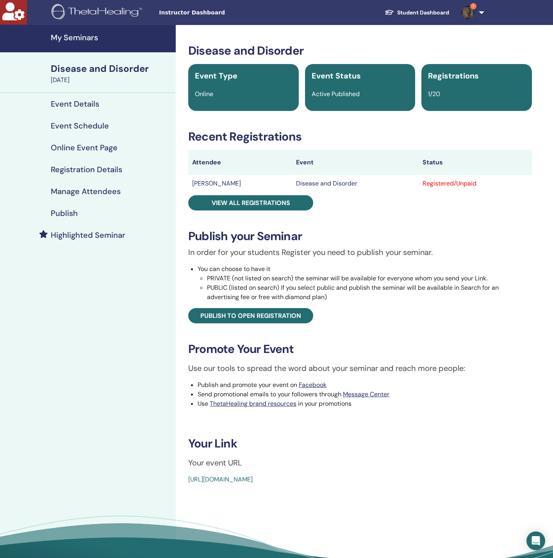  I want to click on div: Open Intercom Messenger, so click(536, 541).